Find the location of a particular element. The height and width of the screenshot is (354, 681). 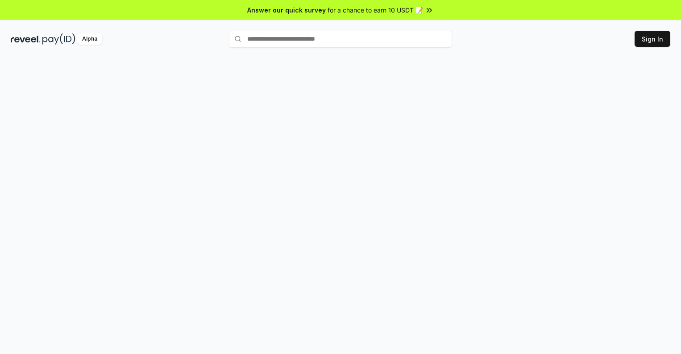

img: reveel_dark is located at coordinates (25, 39).